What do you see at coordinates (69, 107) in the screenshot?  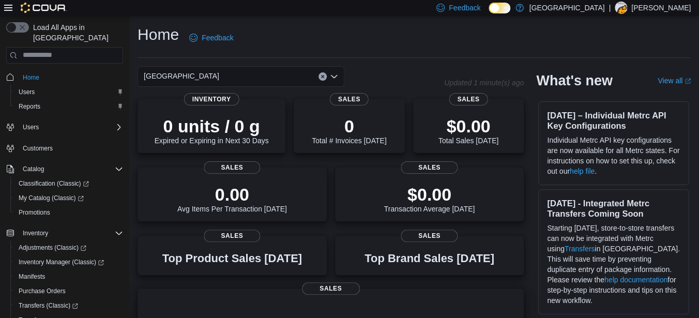 I see `button: Reports` at bounding box center [69, 107].